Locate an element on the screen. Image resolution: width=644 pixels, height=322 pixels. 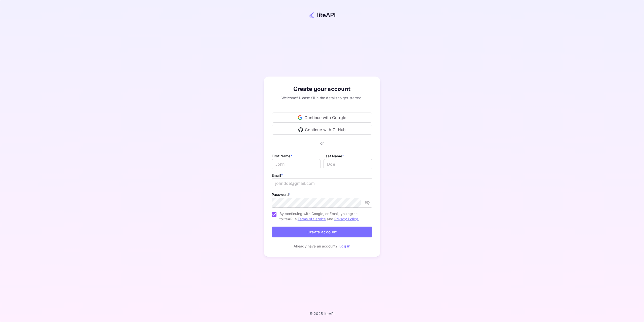
p: © 2025 liteAPI is located at coordinates (322, 313).